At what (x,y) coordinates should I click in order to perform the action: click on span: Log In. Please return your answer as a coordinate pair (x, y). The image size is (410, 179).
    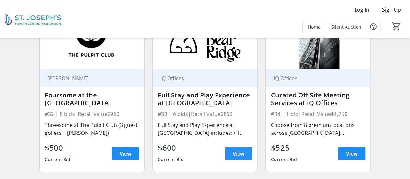
    Looking at the image, I should click on (362, 10).